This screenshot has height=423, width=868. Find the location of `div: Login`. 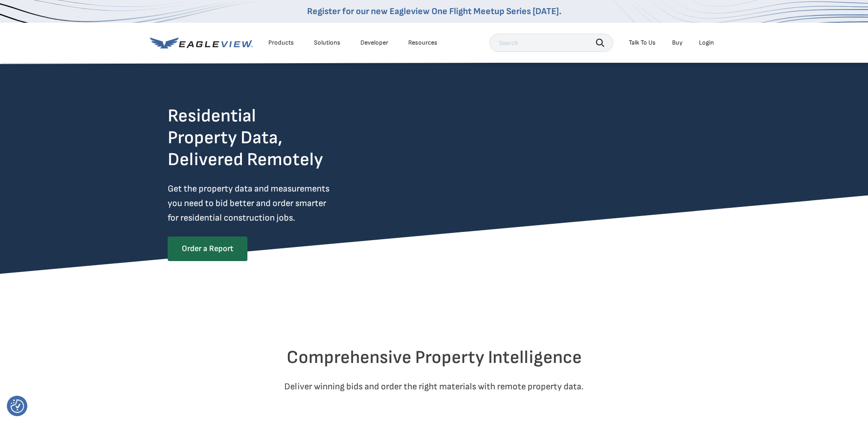

div: Login is located at coordinates (706, 43).